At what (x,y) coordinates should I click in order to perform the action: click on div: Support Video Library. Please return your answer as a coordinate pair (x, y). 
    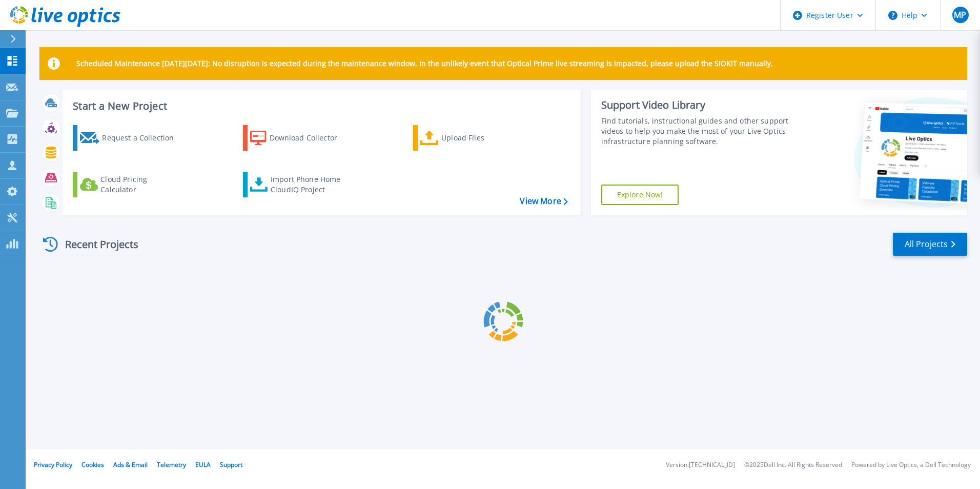
    Looking at the image, I should click on (697, 105).